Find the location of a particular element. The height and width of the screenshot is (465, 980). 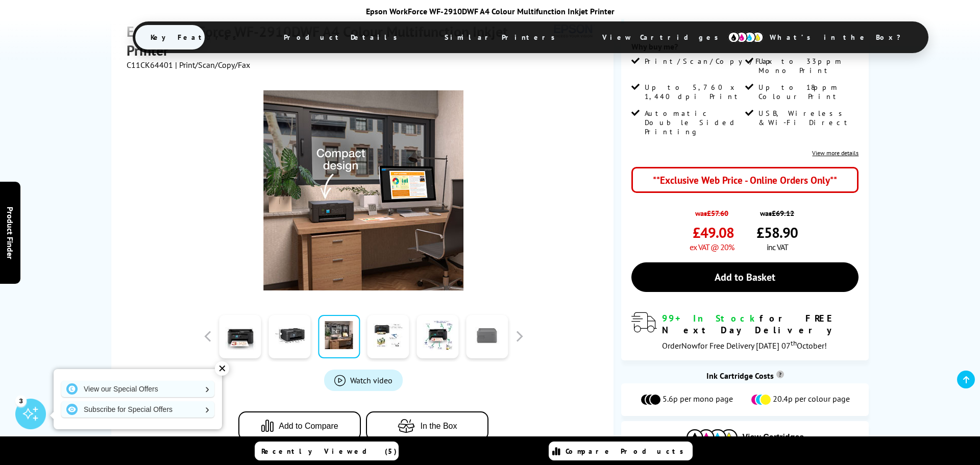

span: 99+ In Stock is located at coordinates (710, 318).